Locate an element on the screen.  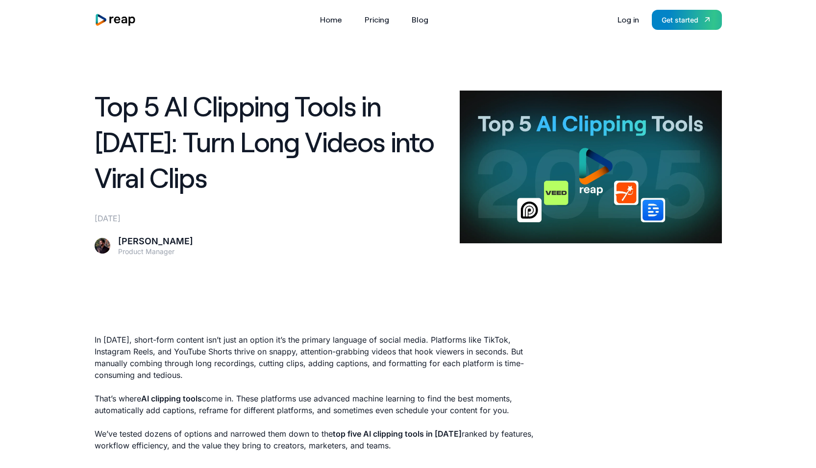
img: reap logo is located at coordinates (116, 20).